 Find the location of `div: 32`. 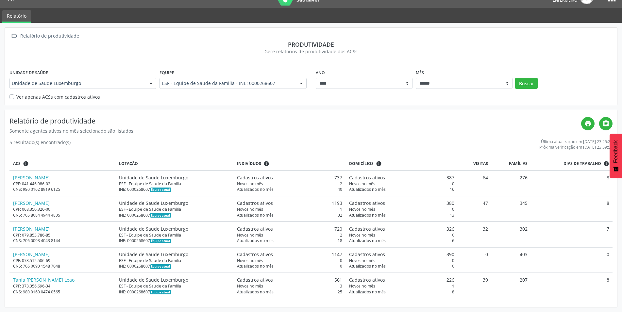

div: 32 is located at coordinates (289, 215).